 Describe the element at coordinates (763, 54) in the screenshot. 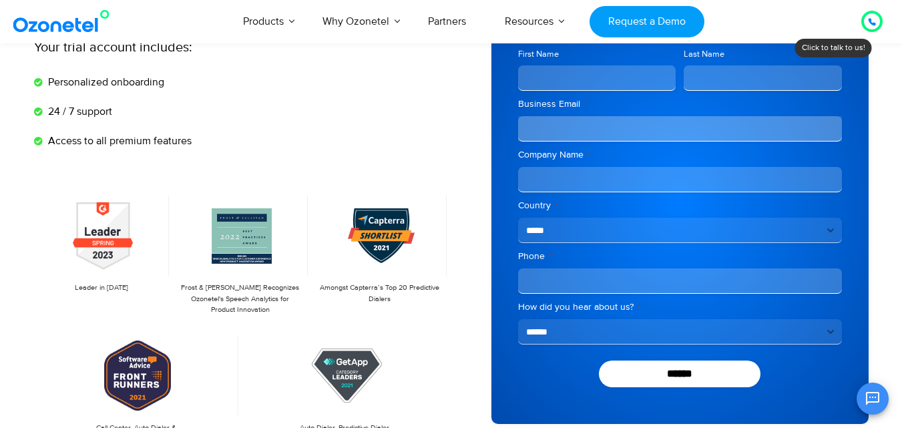

I see `label: Last Name` at that location.